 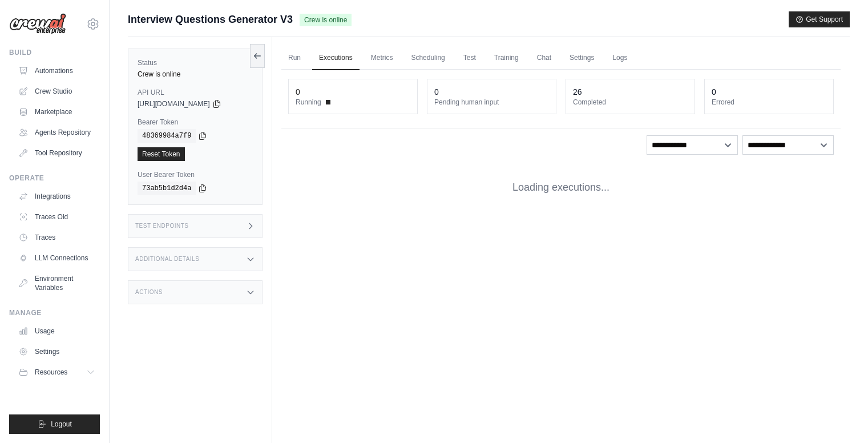 I want to click on button: Resources, so click(x=57, y=372).